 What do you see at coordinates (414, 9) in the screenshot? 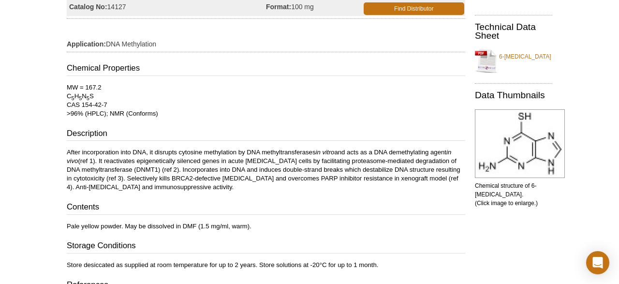
I see `a: Find Distributor` at bounding box center [414, 9].